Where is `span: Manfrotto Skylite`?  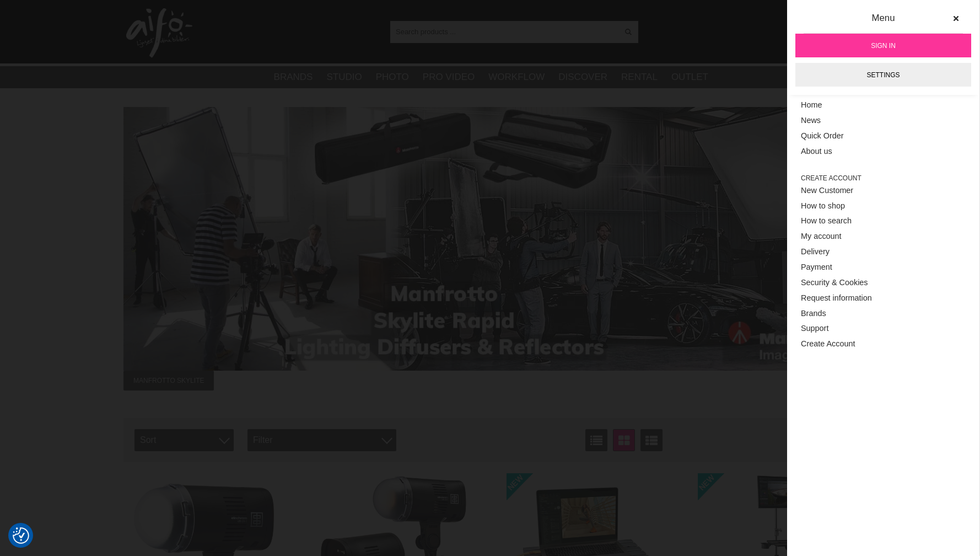 span: Manfrotto Skylite is located at coordinates (169, 380).